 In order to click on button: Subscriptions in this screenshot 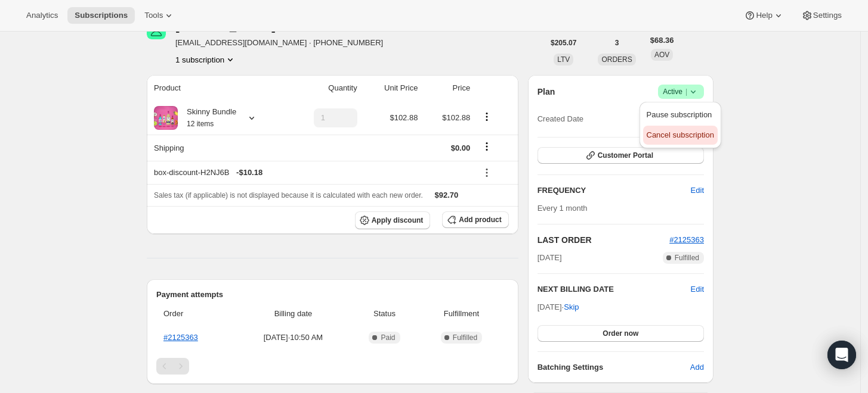, I will do `click(101, 16)`.